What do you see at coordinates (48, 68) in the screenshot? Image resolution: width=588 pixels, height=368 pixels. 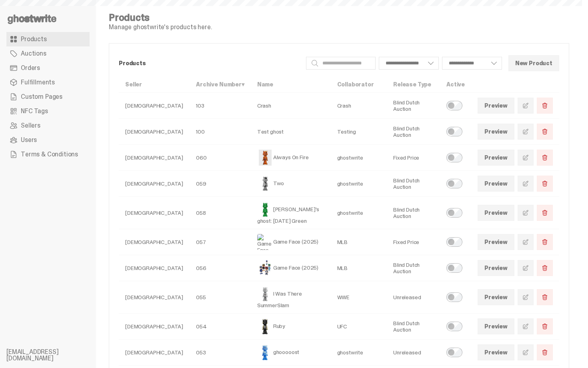 I see `a: Orders` at bounding box center [48, 68].